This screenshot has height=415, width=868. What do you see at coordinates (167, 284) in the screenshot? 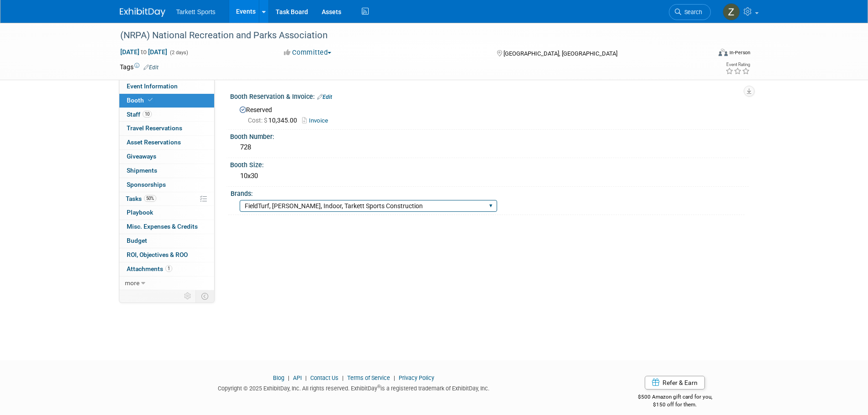
I see `a: more` at bounding box center [167, 284].